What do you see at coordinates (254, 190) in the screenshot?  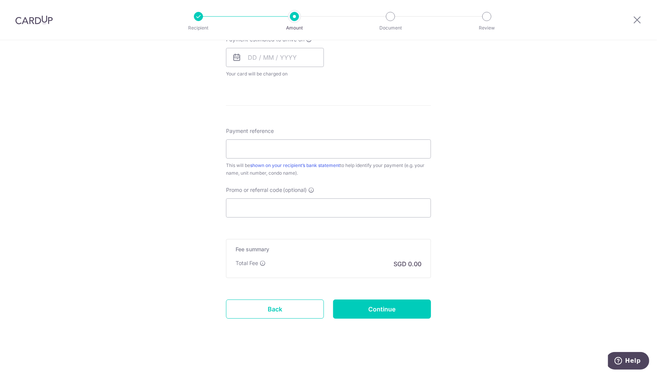 I see `span: Promo or referral code` at bounding box center [254, 190].